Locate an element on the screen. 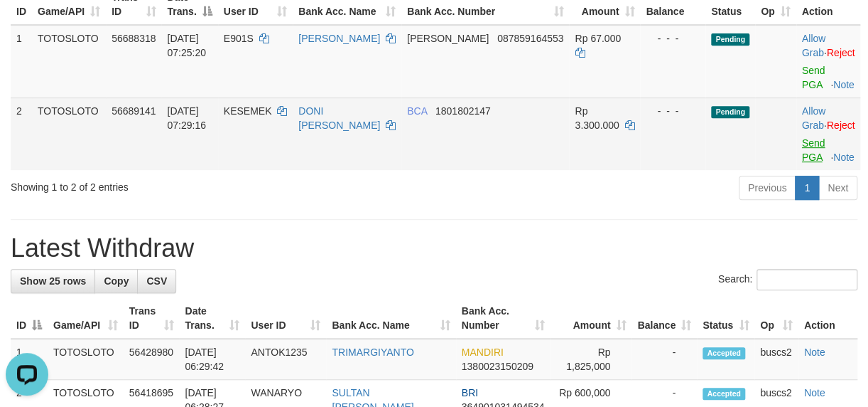 This screenshot has width=868, height=407. td: 56428980 is located at coordinates (151, 359).